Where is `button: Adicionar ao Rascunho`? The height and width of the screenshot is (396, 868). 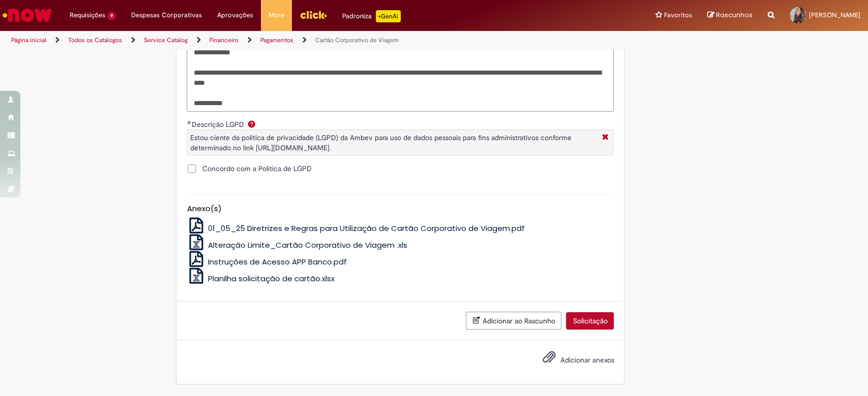 button: Adicionar ao Rascunho is located at coordinates (514, 321).